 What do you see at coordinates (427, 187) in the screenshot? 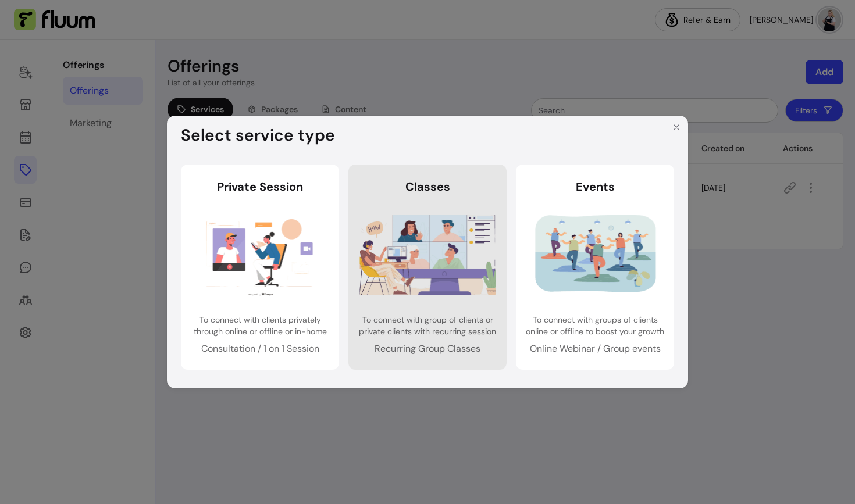
I see `header: Classes` at bounding box center [427, 187].